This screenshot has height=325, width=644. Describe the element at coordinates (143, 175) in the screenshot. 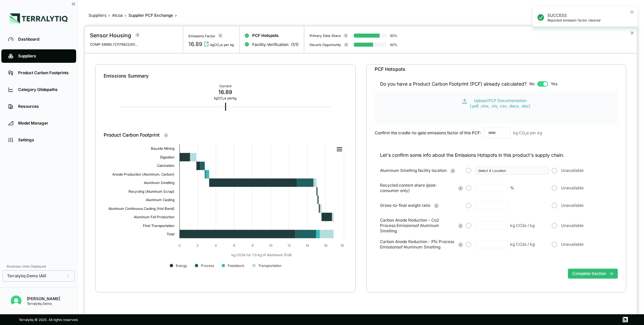

I see `text: Anode Production (Aluminum, Carbon)` at that location.